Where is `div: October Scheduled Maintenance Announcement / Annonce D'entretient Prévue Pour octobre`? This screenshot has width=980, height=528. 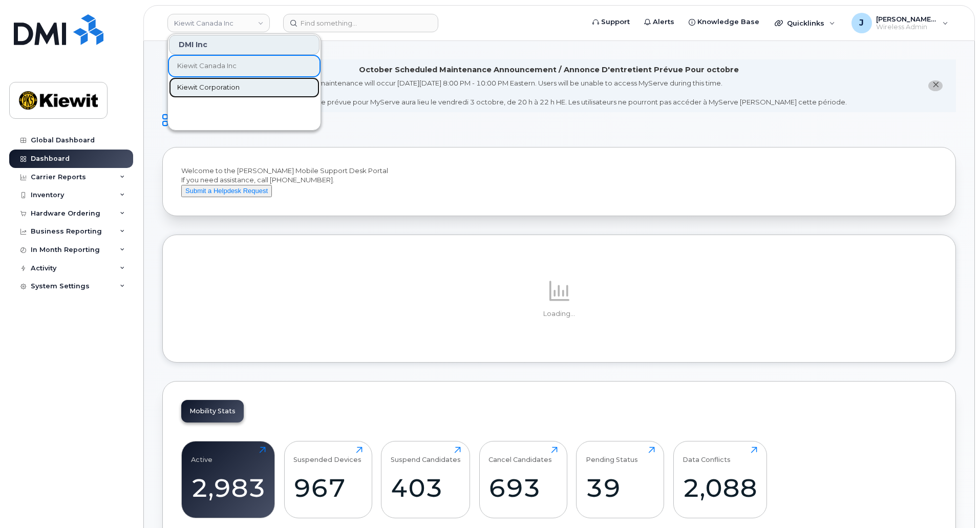
div: October Scheduled Maintenance Announcement / Annonce D'entretient Prévue Pour octobre is located at coordinates (549, 69).